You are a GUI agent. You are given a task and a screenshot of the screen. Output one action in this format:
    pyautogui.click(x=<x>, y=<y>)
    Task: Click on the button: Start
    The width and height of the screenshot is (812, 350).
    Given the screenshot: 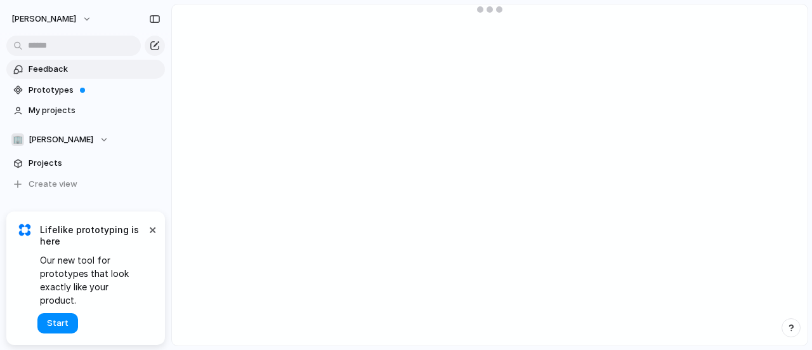 What is the action you would take?
    pyautogui.click(x=58, y=323)
    